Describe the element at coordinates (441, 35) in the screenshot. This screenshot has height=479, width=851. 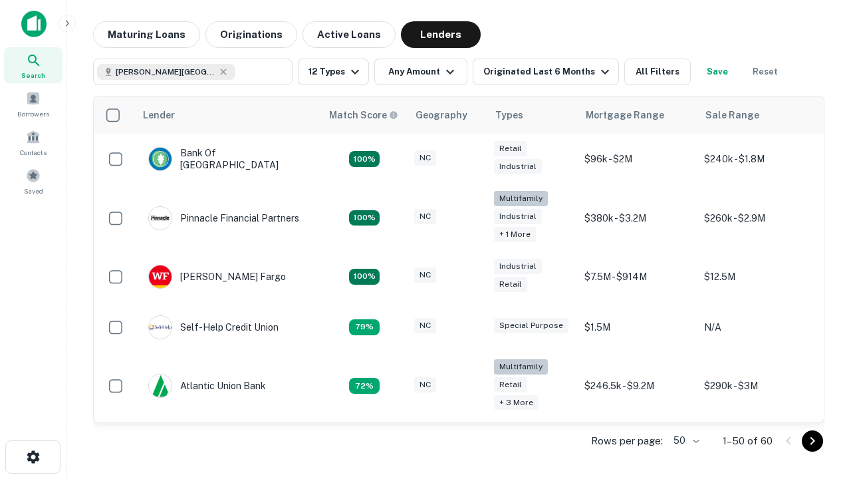
I see `button: Lenders` at that location.